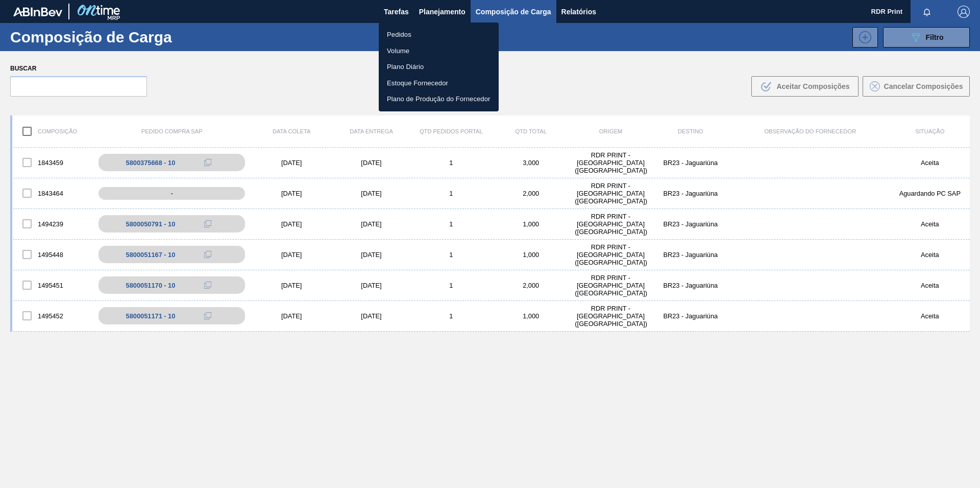 This screenshot has width=980, height=488. Describe the element at coordinates (439, 51) in the screenshot. I see `li: Volume` at that location.